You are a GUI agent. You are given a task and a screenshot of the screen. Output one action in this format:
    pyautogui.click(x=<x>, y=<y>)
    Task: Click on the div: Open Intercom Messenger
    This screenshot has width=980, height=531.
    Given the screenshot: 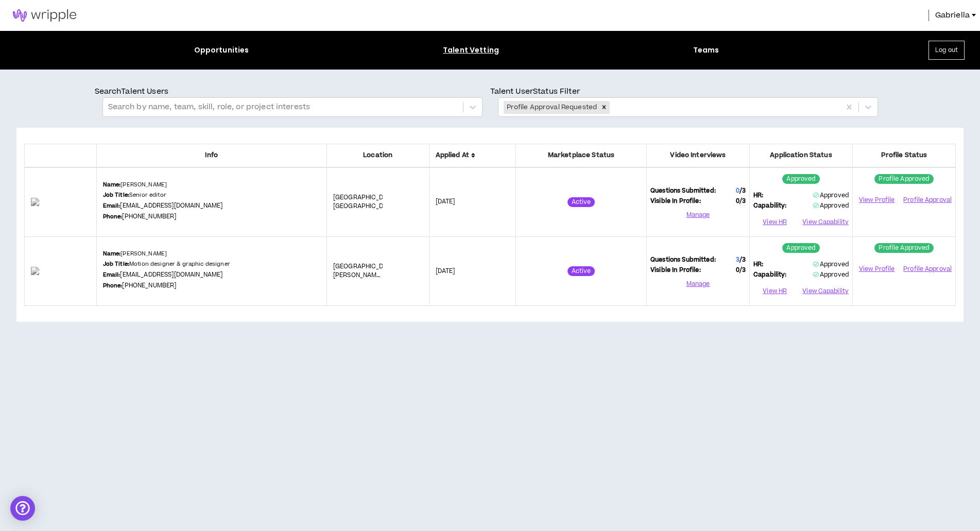 What is the action you would take?
    pyautogui.click(x=23, y=508)
    